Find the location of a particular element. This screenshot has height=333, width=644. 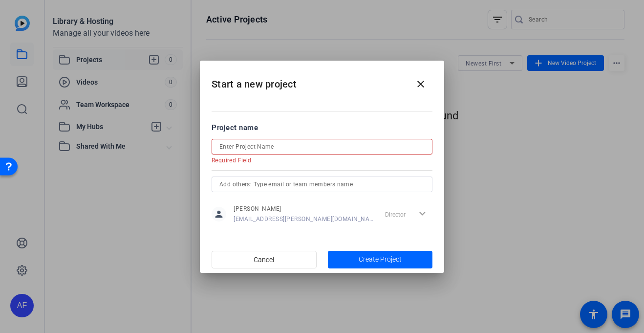

button: Create Project is located at coordinates (380, 259).